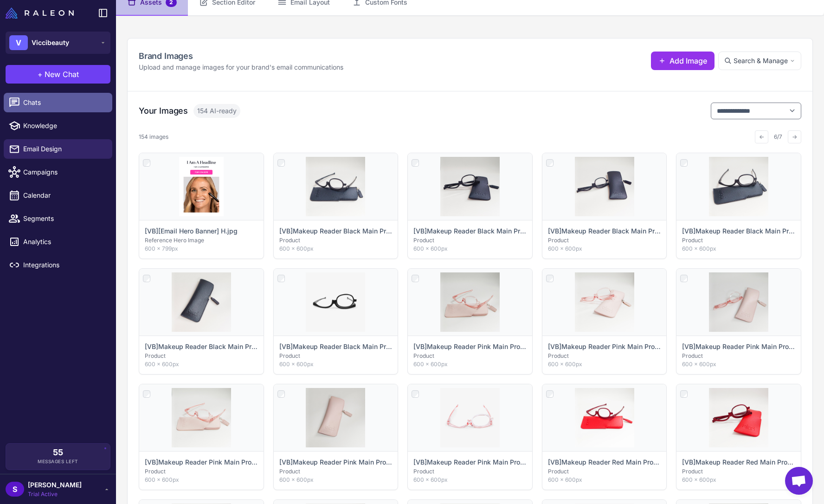 This screenshot has width=824, height=504. I want to click on span: Integrations, so click(64, 265).